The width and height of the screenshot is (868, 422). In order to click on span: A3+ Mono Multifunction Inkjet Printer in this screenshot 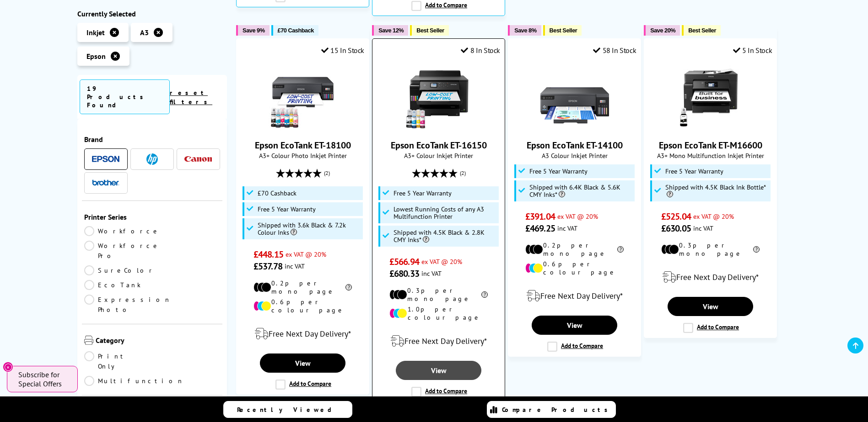, I will do `click(710, 155)`.